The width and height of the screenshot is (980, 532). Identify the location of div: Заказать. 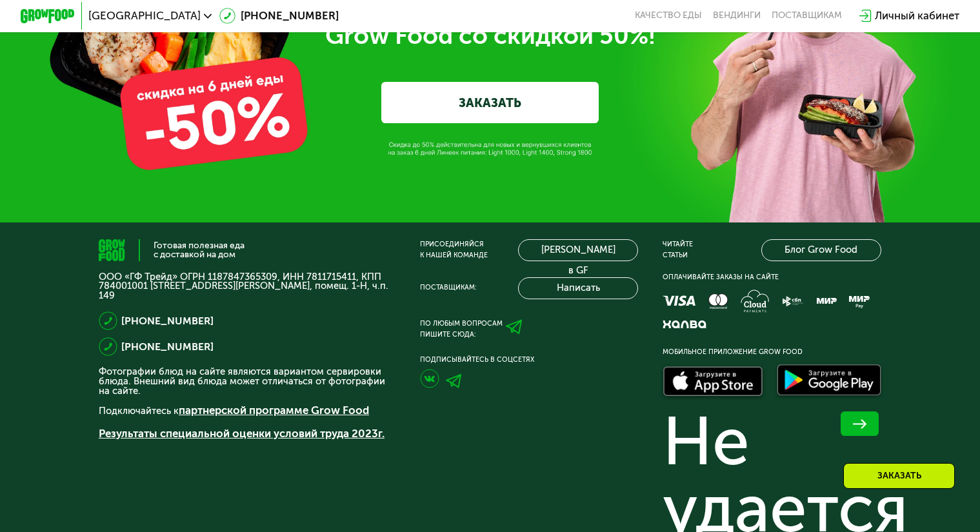
(899, 476).